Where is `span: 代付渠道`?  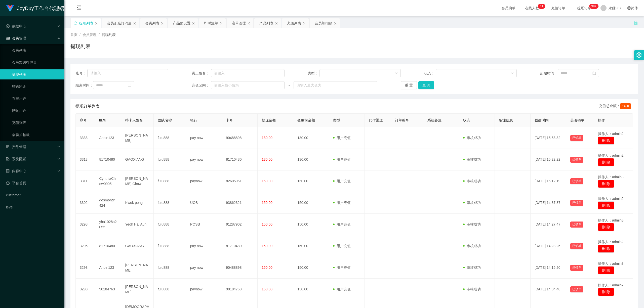
span: 代付渠道 is located at coordinates (375, 120).